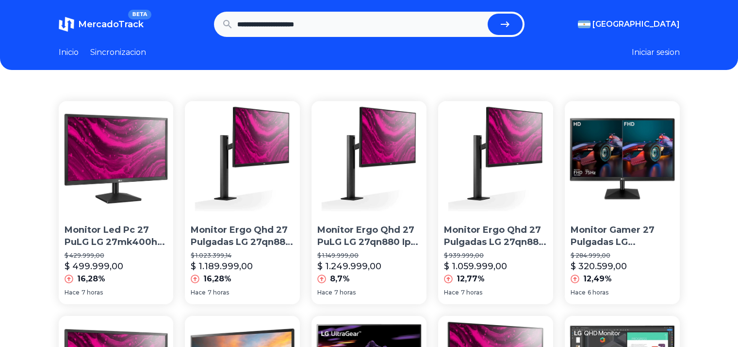 The width and height of the screenshot is (738, 347). What do you see at coordinates (66, 24) in the screenshot?
I see `img: MercadoTrack` at bounding box center [66, 24].